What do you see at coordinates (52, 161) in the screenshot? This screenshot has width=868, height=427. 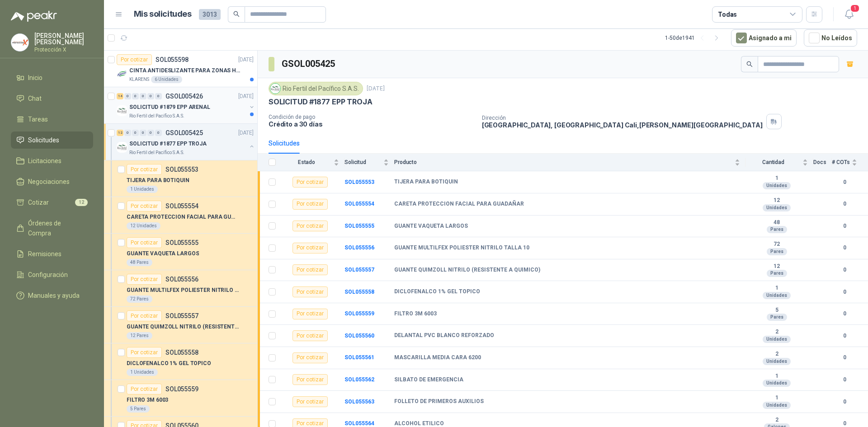 I see `a: Licitaciones` at bounding box center [52, 161].